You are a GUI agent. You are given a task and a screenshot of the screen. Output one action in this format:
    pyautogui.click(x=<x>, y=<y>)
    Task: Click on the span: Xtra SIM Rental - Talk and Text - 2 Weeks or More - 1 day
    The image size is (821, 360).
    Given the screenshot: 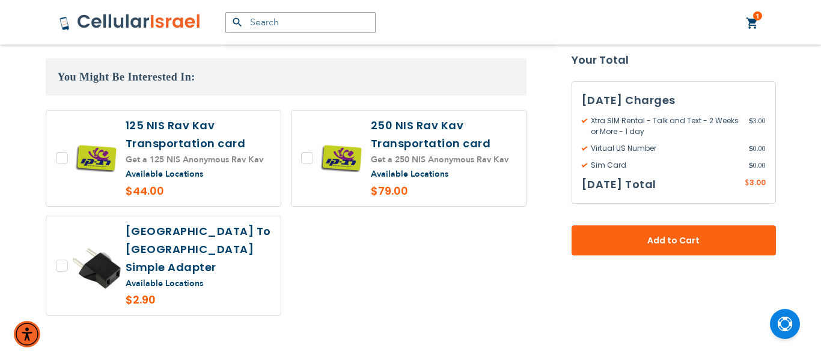 What is the action you would take?
    pyautogui.click(x=665, y=126)
    